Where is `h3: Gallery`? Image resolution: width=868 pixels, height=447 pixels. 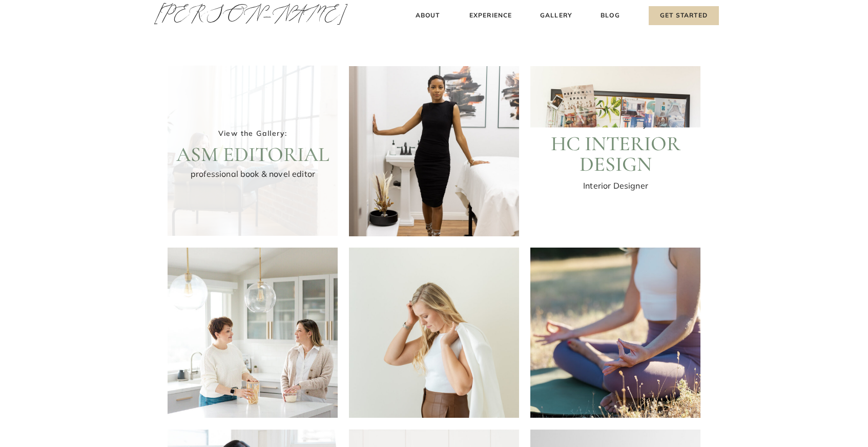
h3: Gallery is located at coordinates (556, 15).